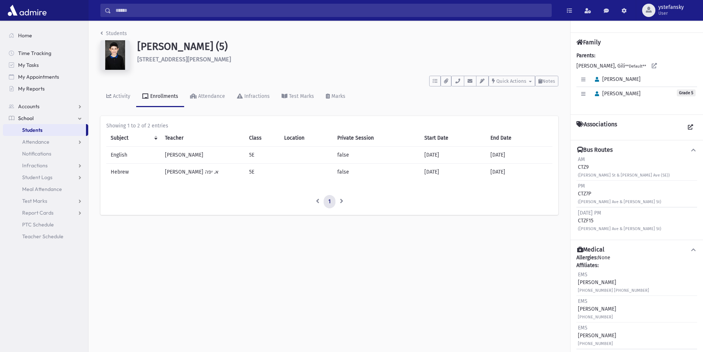 The height and width of the screenshot is (352, 703). I want to click on span: PM, so click(581, 186).